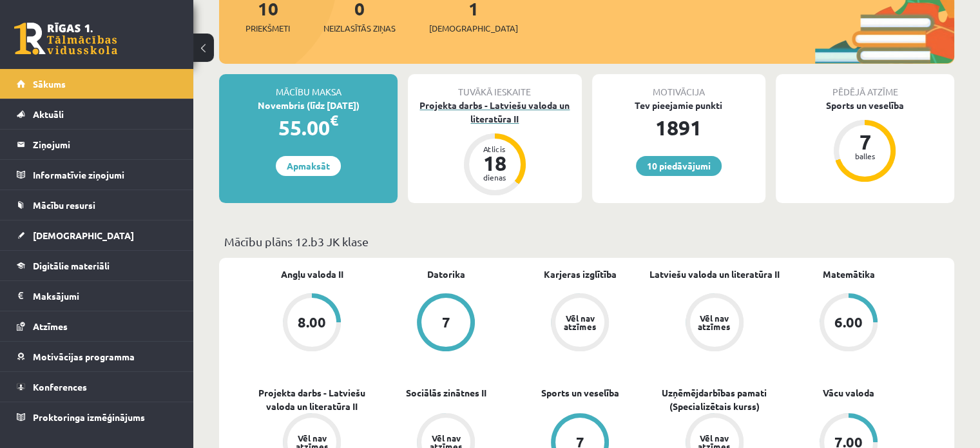 The height and width of the screenshot is (448, 980). I want to click on a: 6.00, so click(849, 324).